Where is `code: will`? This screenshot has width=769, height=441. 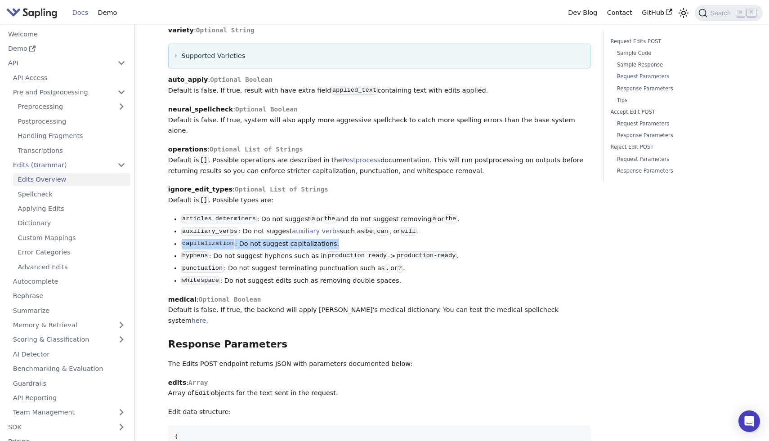
code: will is located at coordinates (408, 231).